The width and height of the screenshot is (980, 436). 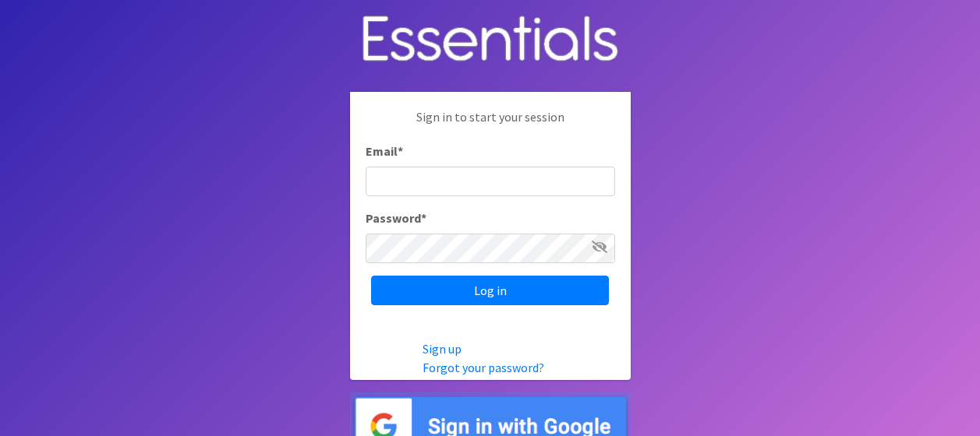 What do you see at coordinates (385, 151) in the screenshot?
I see `label: Email` at bounding box center [385, 151].